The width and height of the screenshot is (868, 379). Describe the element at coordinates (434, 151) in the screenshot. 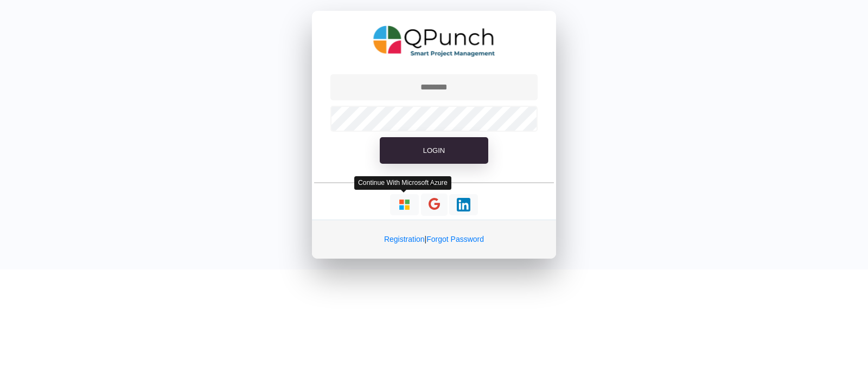

I see `button: Login` at that location.